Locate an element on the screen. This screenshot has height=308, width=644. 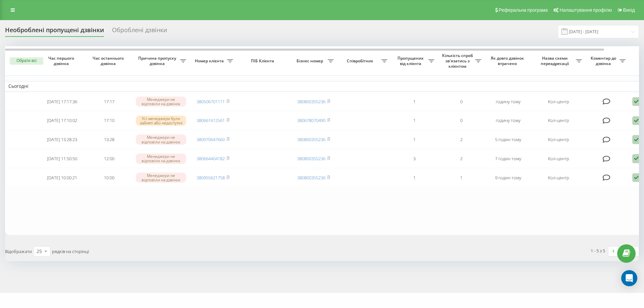
div: Усі менеджери були зайняті або недоступні is located at coordinates (161, 121).